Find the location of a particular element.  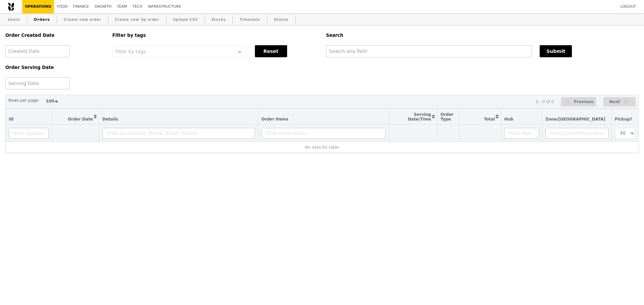

span: Hub is located at coordinates (508, 119).